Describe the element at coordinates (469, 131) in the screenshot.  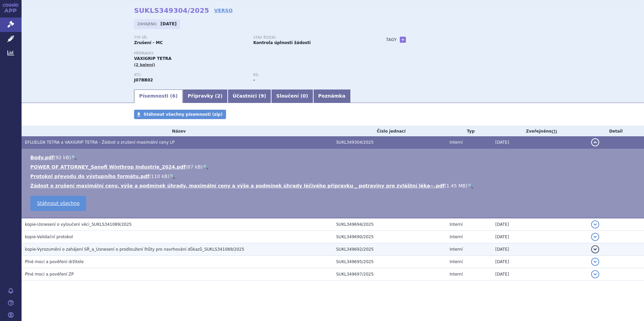
I see `th: Typ` at that location.